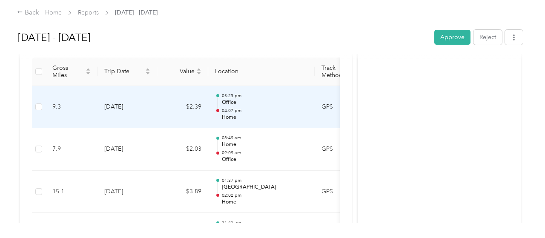  I want to click on td: 9.3, so click(71, 107).